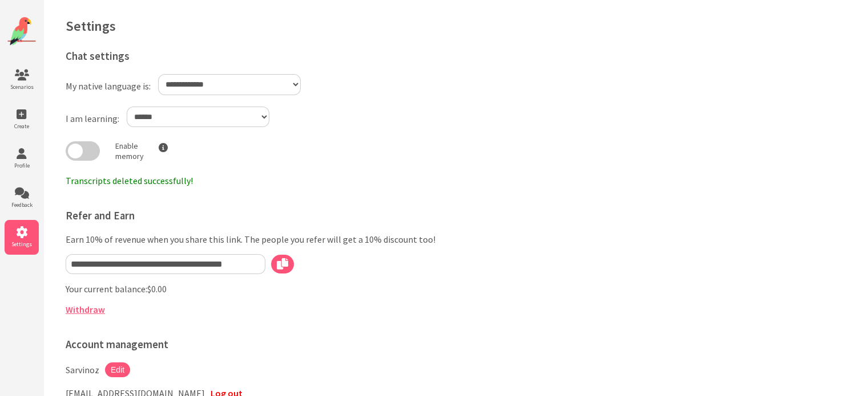 This screenshot has height=396, width=868. What do you see at coordinates (21, 244) in the screenshot?
I see `span: Settings` at bounding box center [21, 244].